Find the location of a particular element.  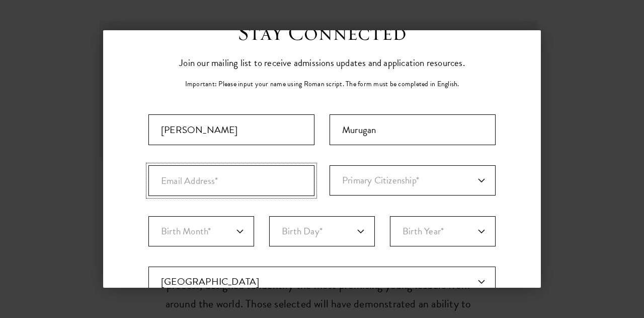

h3: Stay Connected is located at coordinates (322, 33).